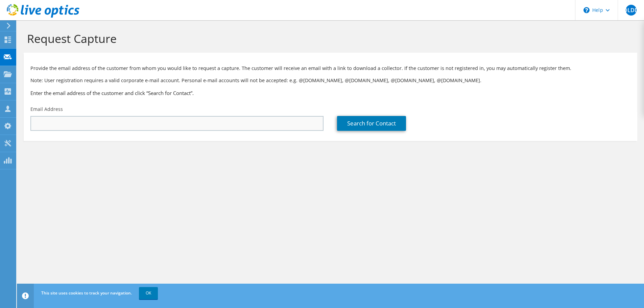  What do you see at coordinates (331, 93) in the screenshot?
I see `h3: Enter the email address of the customer and click “Search for Contact”.` at bounding box center [331, 93].